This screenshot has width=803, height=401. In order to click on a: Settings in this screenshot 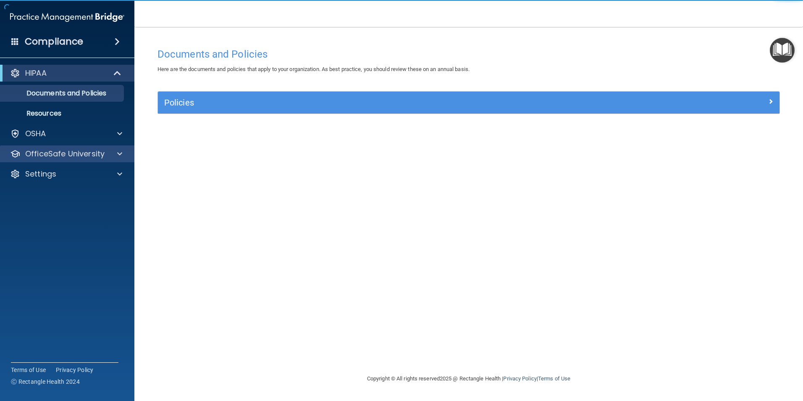, I will do `click(66, 174)`.